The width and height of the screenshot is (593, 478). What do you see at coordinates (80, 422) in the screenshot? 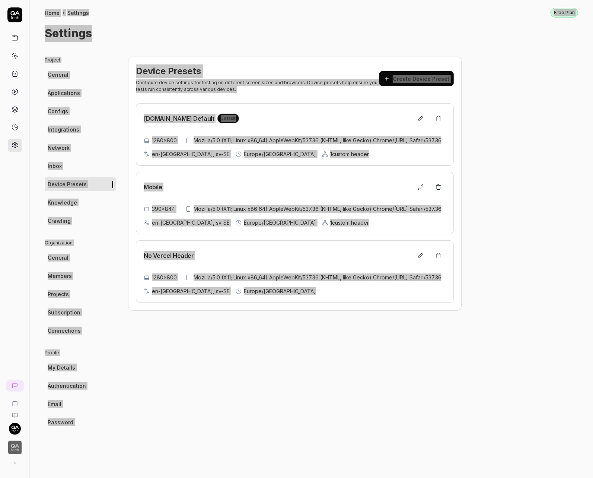
I see `a: Password` at bounding box center [80, 422].